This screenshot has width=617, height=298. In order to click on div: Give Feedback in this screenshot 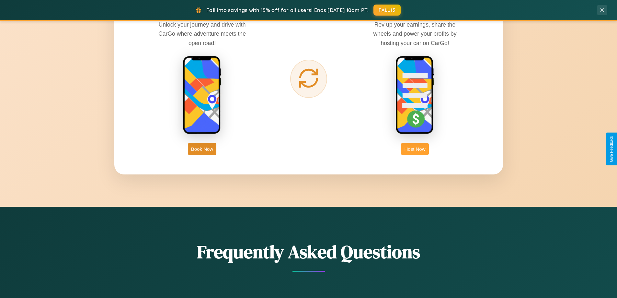, I will do `click(611, 149)`.